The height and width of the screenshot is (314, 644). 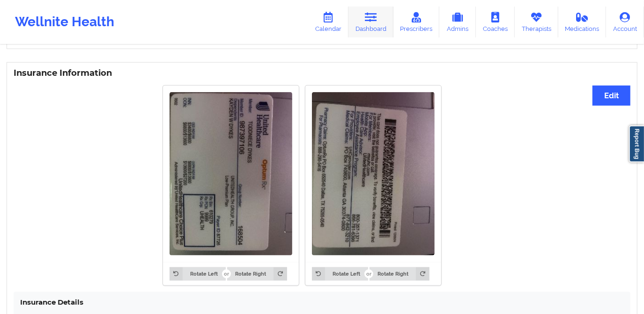 I want to click on h4: Insurance Details, so click(x=322, y=302).